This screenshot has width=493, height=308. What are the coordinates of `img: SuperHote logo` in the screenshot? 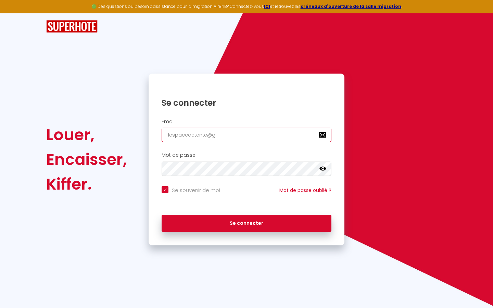 It's located at (72, 26).